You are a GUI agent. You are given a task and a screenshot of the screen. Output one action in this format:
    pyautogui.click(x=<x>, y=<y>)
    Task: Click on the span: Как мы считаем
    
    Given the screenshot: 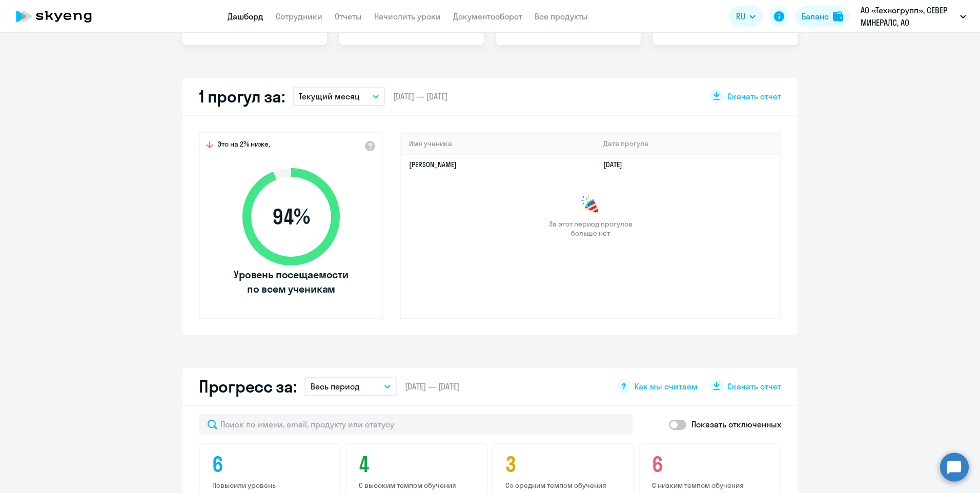 What is the action you would take?
    pyautogui.click(x=665, y=387)
    